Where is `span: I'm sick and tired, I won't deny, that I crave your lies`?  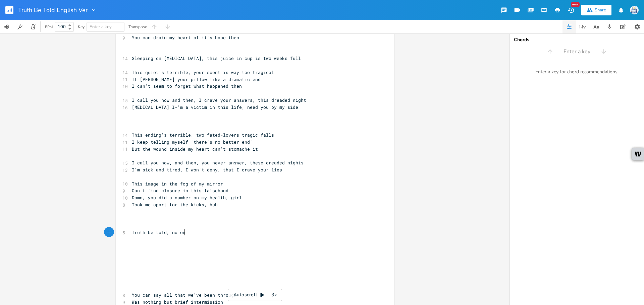 span: I'm sick and tired, I won't deny, that I crave your lies is located at coordinates (207, 170).